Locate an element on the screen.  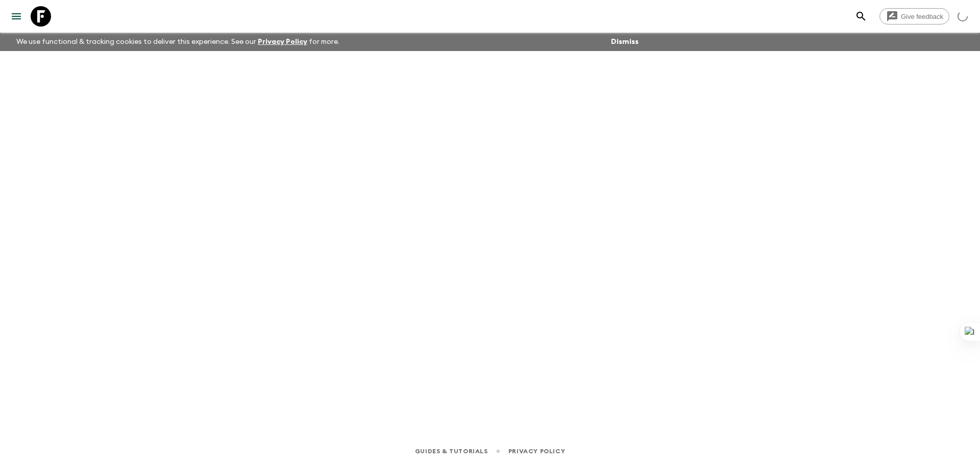
button: Dismiss is located at coordinates (625, 42).